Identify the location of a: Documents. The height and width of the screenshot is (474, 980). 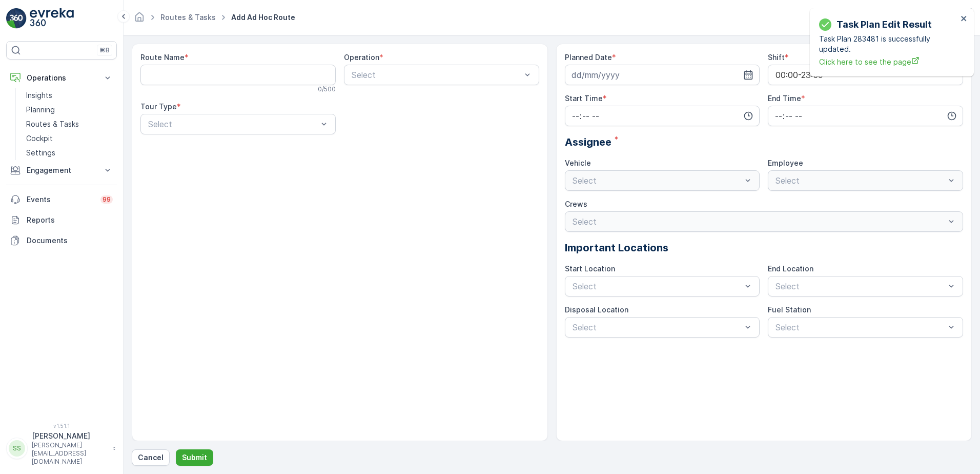
(61, 240).